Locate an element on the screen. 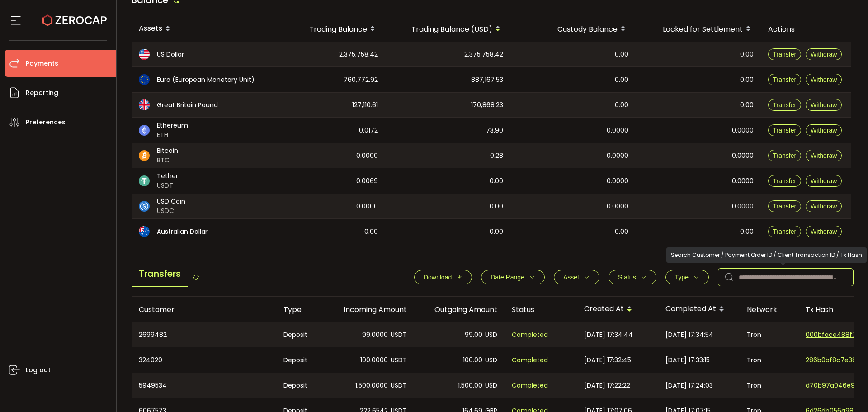  span: BTC is located at coordinates (167, 160).